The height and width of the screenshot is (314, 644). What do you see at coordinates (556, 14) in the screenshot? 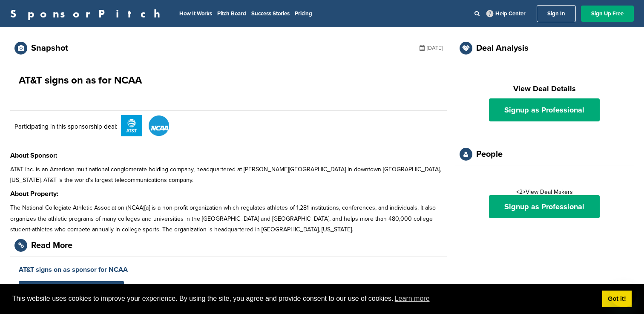
I see `a: Sign In` at bounding box center [556, 14].